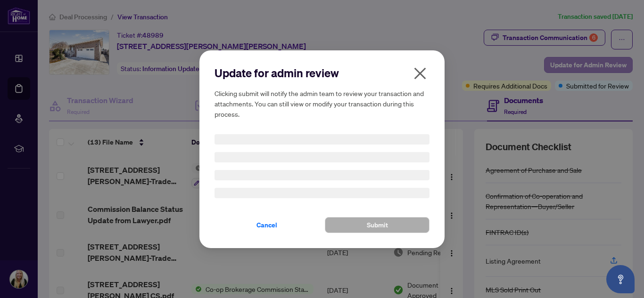 The height and width of the screenshot is (298, 644). What do you see at coordinates (267, 225) in the screenshot?
I see `span: Cancel` at bounding box center [267, 225].